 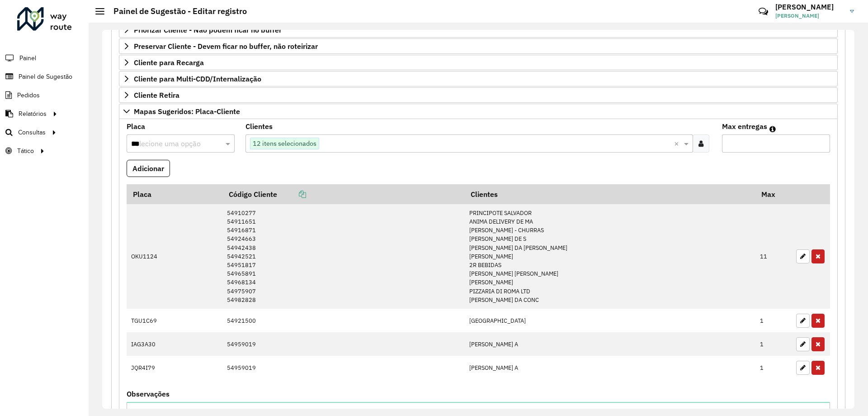 I want to click on span: 12 itens selecionados, so click(x=285, y=143).